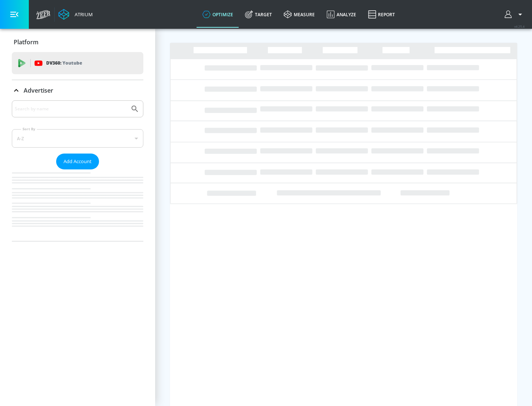  I want to click on p: DV360:, so click(64, 63).